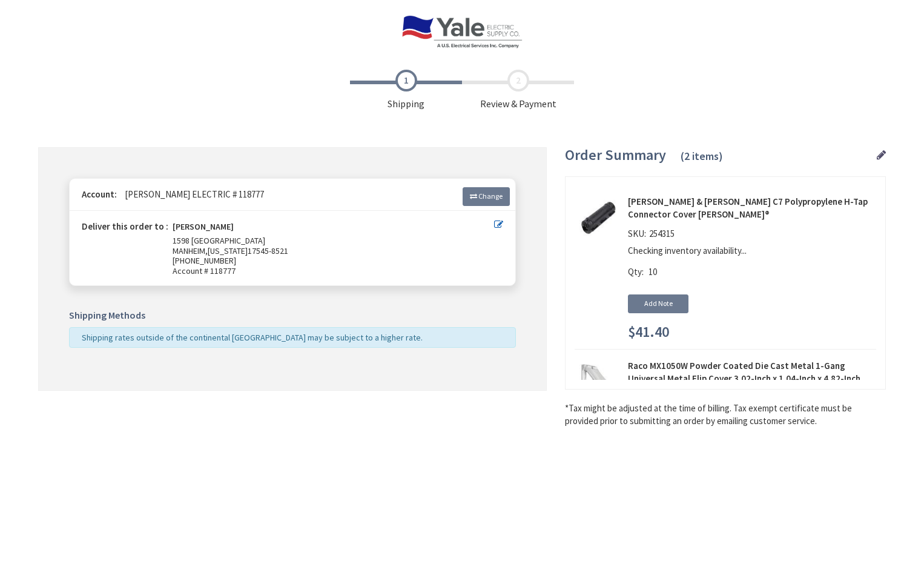 The height and width of the screenshot is (578, 924). What do you see at coordinates (125, 226) in the screenshot?
I see `strong: Deliver this order to :` at bounding box center [125, 226].